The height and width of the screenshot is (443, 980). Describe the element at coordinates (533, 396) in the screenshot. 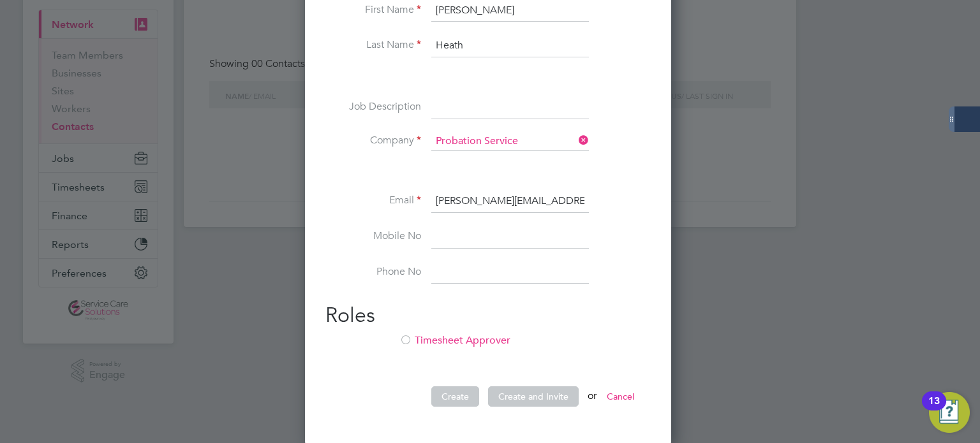

I see `button: Create and Invite` at that location.